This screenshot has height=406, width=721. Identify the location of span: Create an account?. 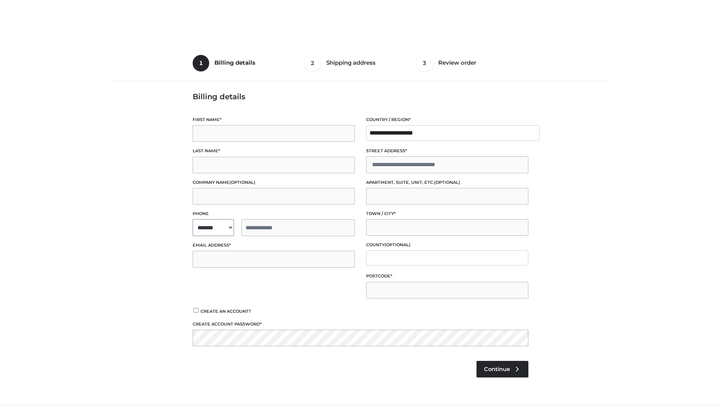
(226, 311).